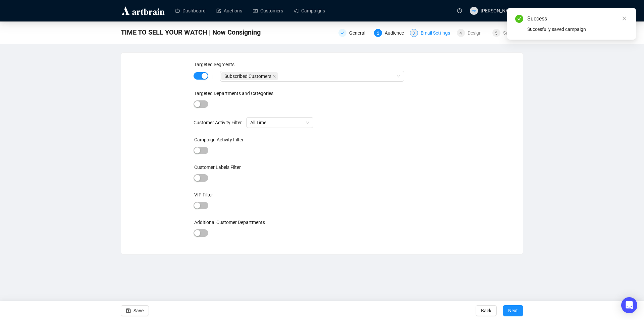 The width and height of the screenshot is (644, 320). Describe the element at coordinates (390, 33) in the screenshot. I see `div: 2Audience` at that location.